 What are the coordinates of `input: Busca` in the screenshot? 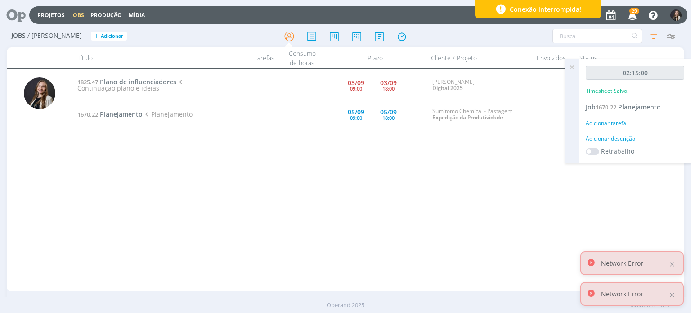 It's located at (597, 36).